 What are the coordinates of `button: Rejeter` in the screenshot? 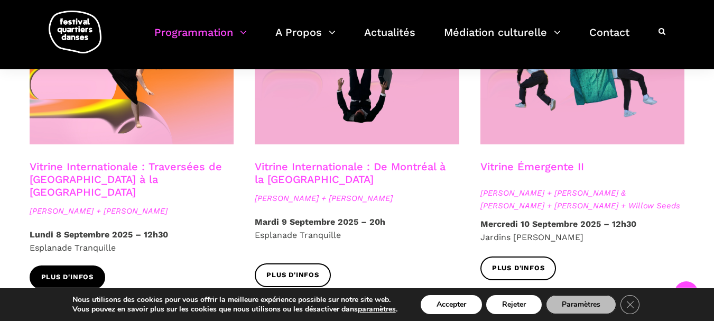 It's located at (514, 305).